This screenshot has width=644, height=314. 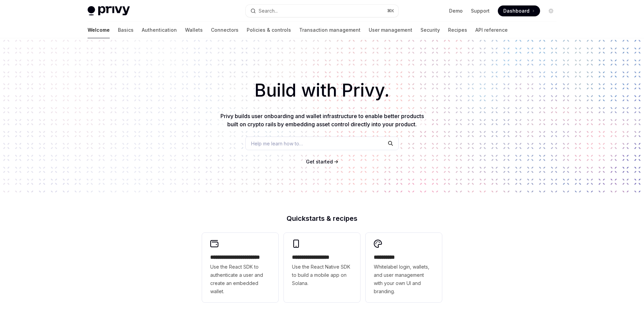 I want to click on a: Welcome, so click(x=99, y=30).